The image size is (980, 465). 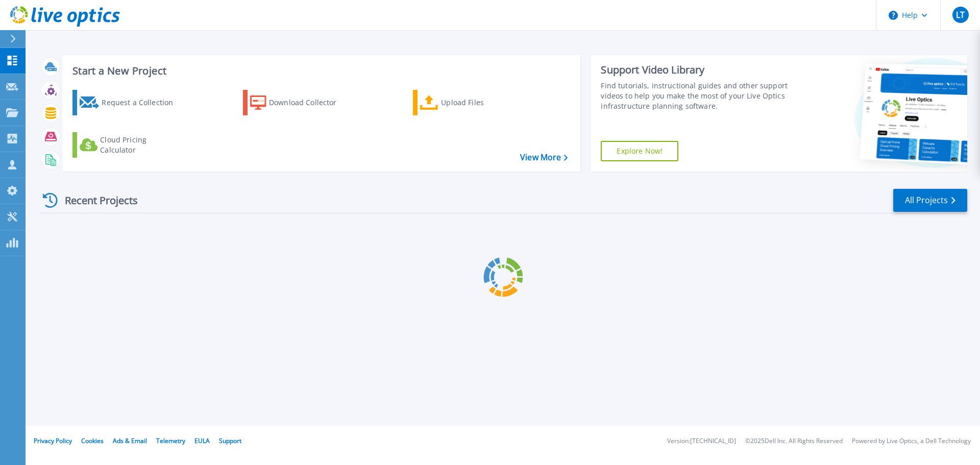 I want to click on a: All Projects, so click(x=930, y=200).